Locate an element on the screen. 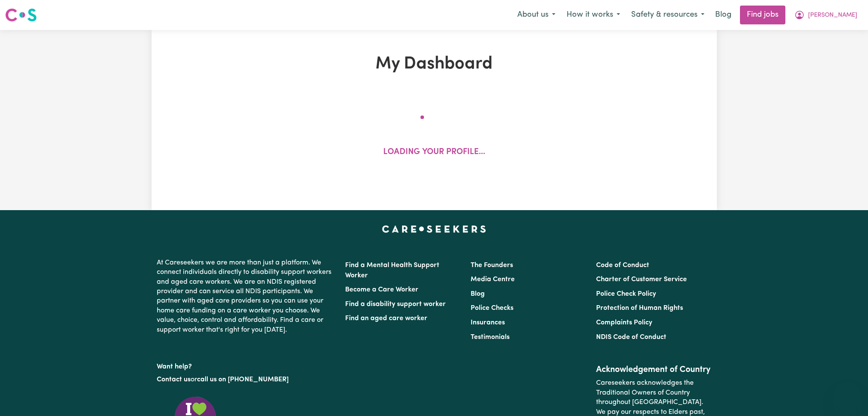 The height and width of the screenshot is (416, 868). a: Protection of Human Rights is located at coordinates (640, 308).